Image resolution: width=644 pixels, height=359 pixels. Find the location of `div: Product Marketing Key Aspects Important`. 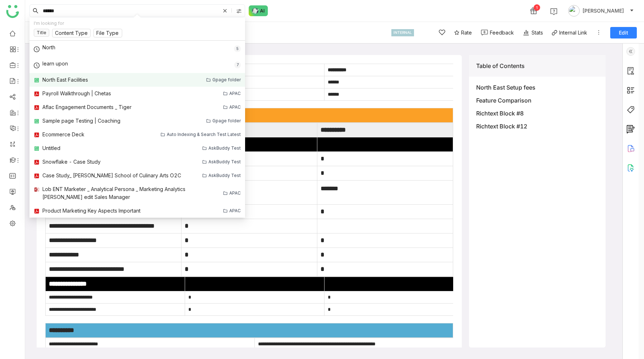

div: Product Marketing Key Aspects Important is located at coordinates (91, 210).